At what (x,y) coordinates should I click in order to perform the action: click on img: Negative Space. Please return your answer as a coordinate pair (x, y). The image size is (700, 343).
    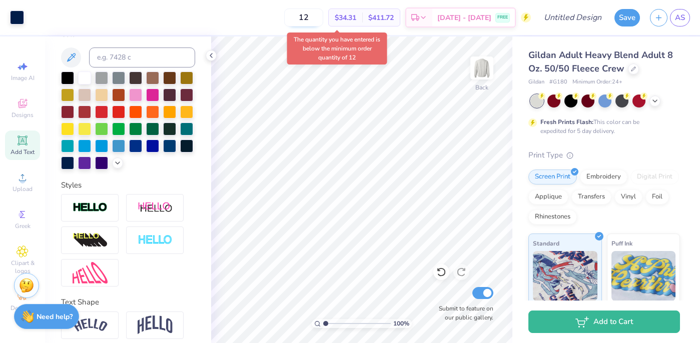
    Looking at the image, I should click on (155, 240).